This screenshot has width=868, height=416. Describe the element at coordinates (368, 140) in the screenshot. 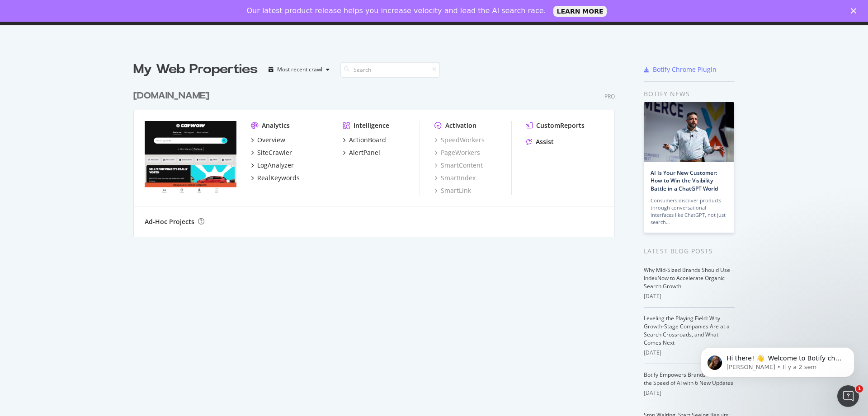

I see `div: ActionBoard` at that location.